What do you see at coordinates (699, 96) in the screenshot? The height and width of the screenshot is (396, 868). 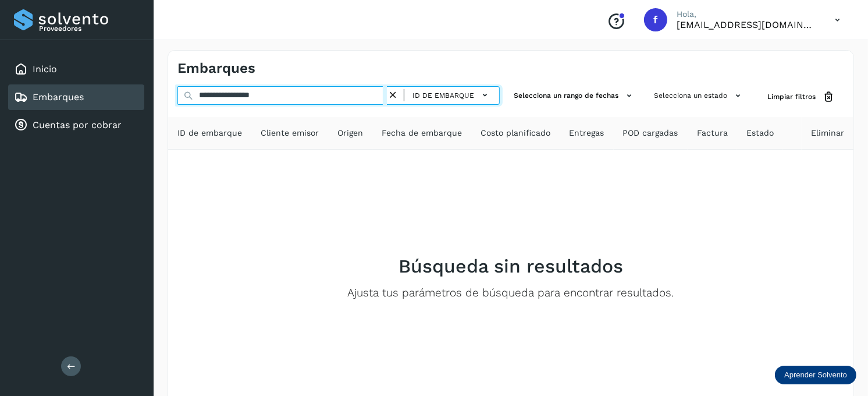 I see `button: Selecciona un estado` at bounding box center [699, 96].